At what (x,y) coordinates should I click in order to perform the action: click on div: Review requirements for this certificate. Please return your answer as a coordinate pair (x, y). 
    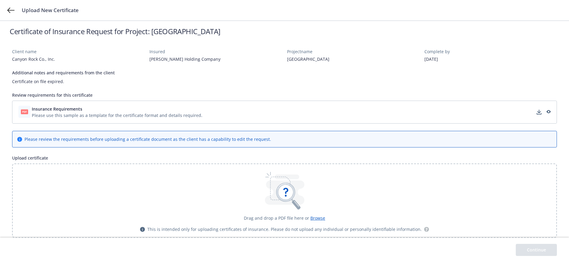
    Looking at the image, I should click on (284, 95).